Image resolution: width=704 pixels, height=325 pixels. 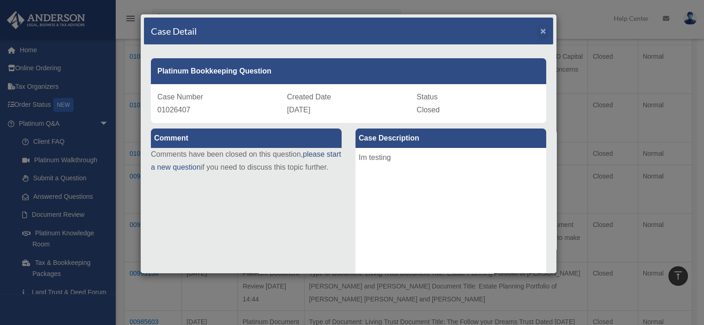 I want to click on span: Created Date, so click(x=309, y=97).